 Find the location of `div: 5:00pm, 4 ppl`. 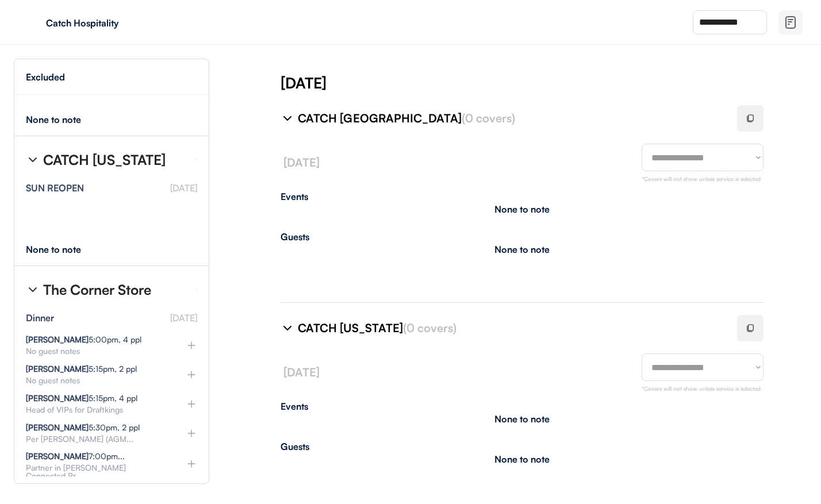

div: 5:00pm, 4 ppl is located at coordinates (84, 340).